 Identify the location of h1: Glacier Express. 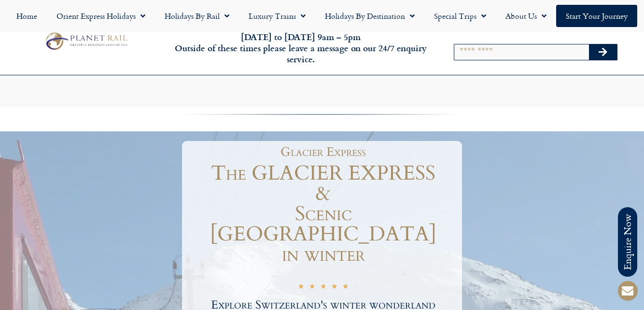
(323, 152).